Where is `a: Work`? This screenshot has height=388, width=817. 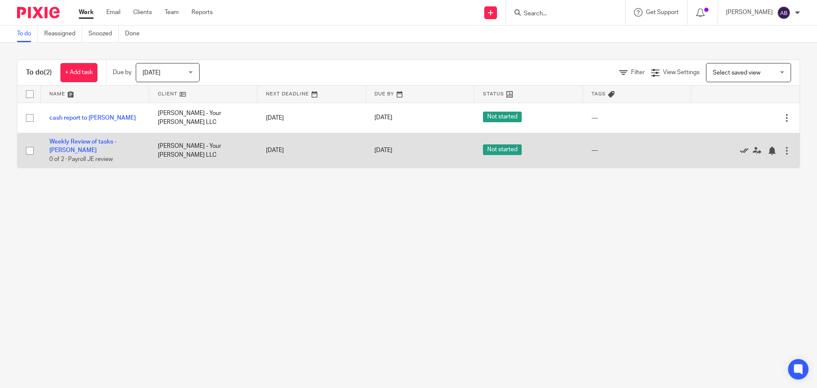 a: Work is located at coordinates (86, 12).